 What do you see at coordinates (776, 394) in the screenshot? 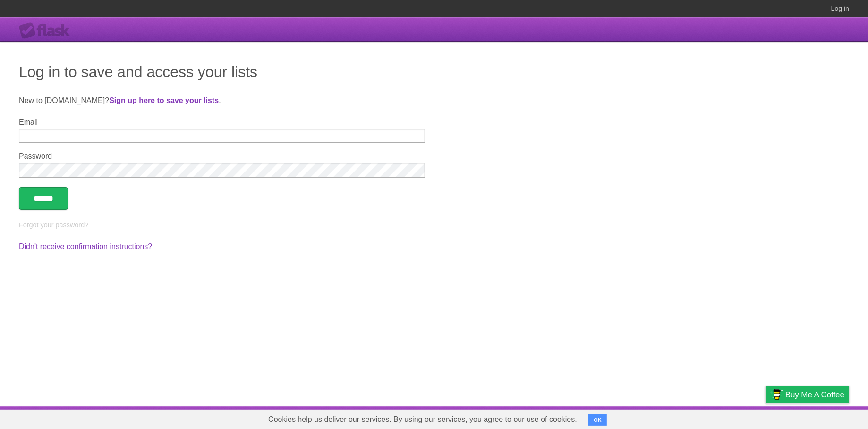
I see `img: Buy me a coffee` at bounding box center [776, 394].